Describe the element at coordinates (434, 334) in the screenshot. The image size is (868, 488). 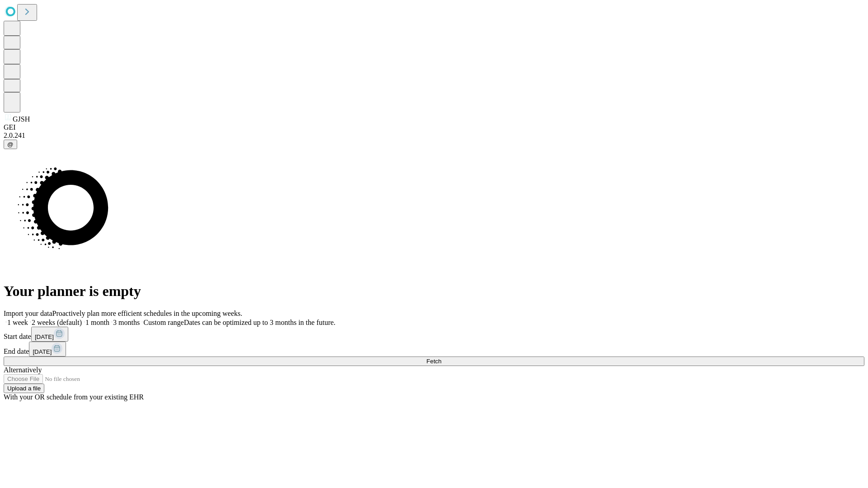
I see `div: Start date` at that location.